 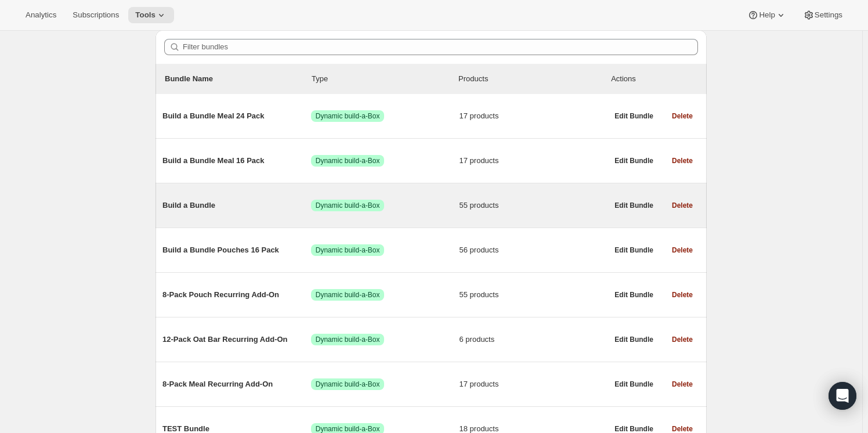 I want to click on span: Build a Bundle Pouches 16 Pack, so click(x=237, y=250).